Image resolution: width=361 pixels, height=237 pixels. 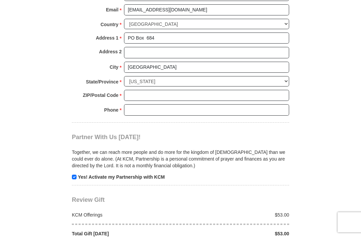 What do you see at coordinates (111, 110) in the screenshot?
I see `strong: Phone` at bounding box center [111, 110].